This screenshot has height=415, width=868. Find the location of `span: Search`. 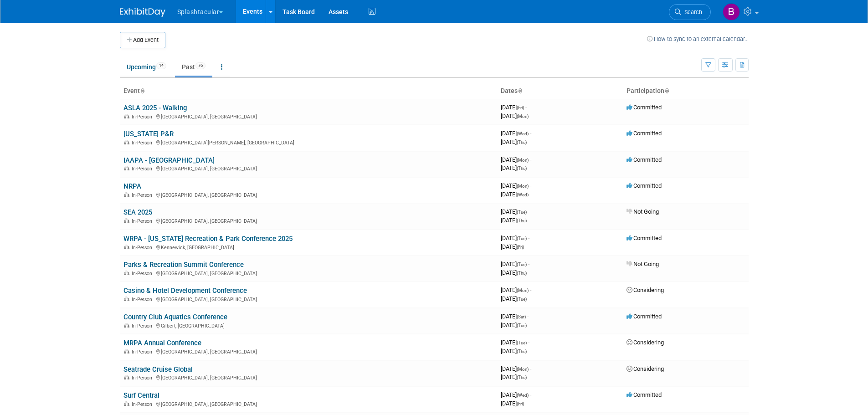

span: Search is located at coordinates (691, 12).